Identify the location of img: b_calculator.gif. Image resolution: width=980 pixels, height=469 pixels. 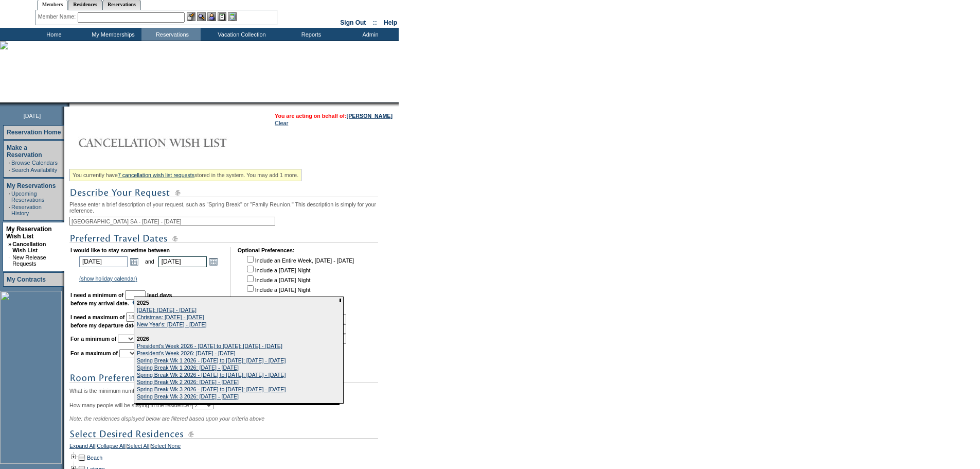
(232, 17).